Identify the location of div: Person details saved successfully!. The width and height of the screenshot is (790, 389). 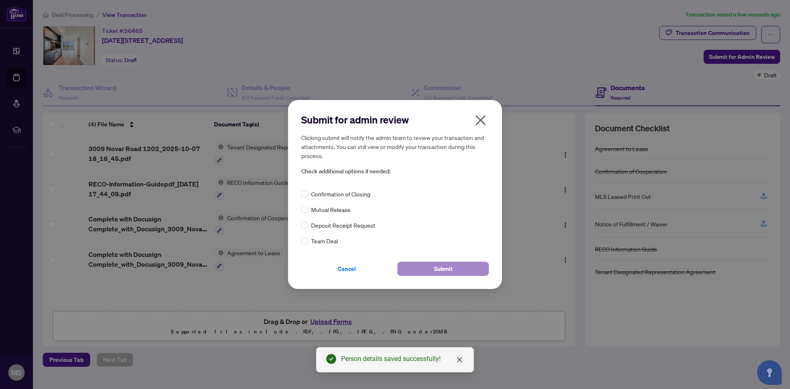
(402, 359).